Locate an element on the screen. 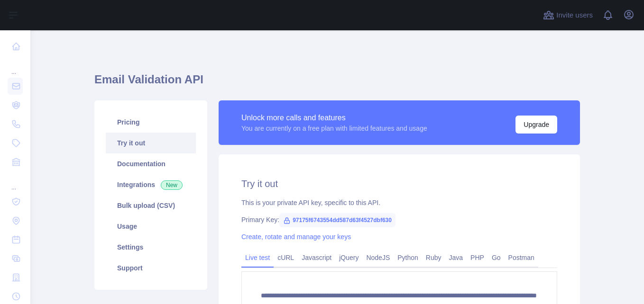 This screenshot has height=304, width=644. a: Pricing is located at coordinates (151, 122).